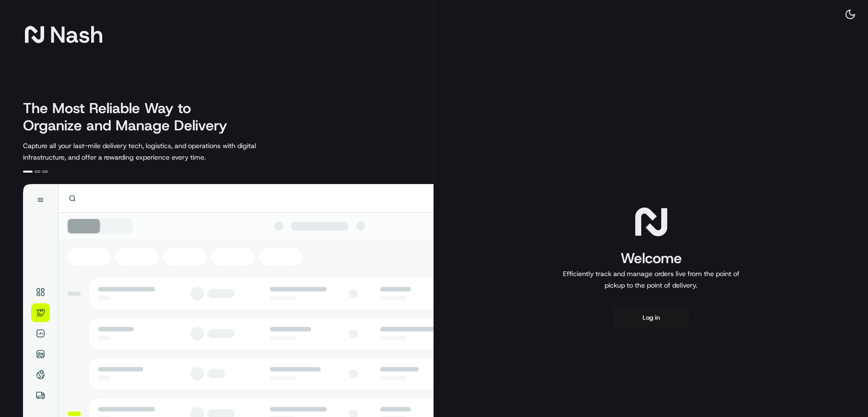  Describe the element at coordinates (651, 317) in the screenshot. I see `button: Log in` at that location.